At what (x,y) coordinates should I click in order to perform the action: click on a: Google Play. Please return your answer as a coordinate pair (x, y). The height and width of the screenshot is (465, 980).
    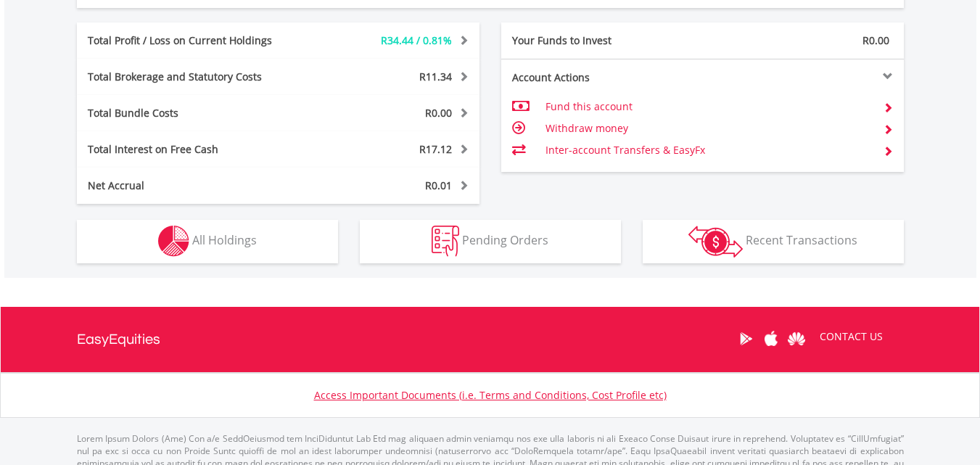
    Looking at the image, I should click on (746, 339).